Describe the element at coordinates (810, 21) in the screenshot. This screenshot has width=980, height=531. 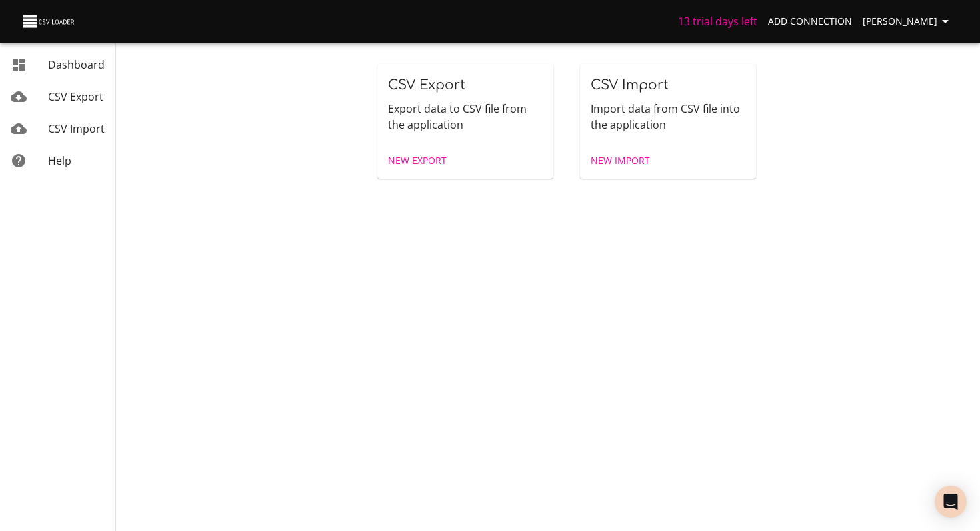
I see `a: Add Connection` at that location.